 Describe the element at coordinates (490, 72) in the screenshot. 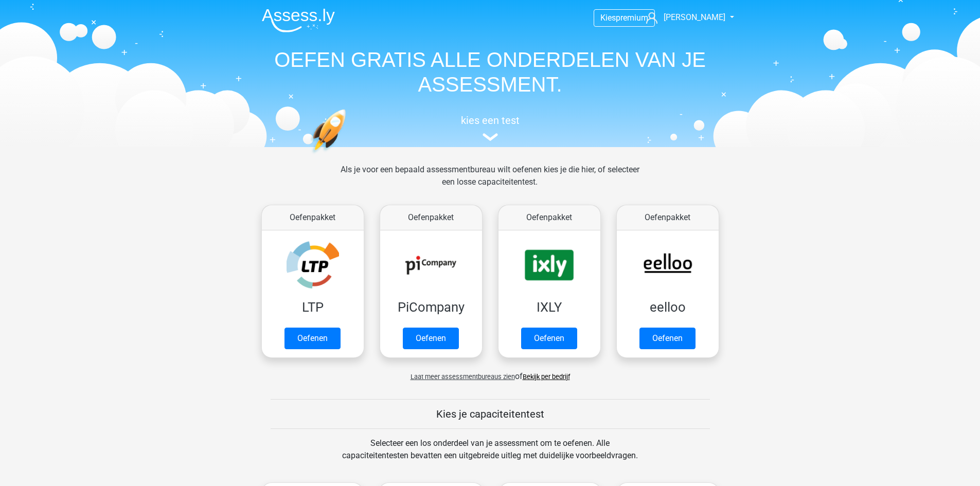

I see `h1: OEFEN GRATIS ALLE ONDERDELEN VAN JE ASSESSMENT.` at that location.